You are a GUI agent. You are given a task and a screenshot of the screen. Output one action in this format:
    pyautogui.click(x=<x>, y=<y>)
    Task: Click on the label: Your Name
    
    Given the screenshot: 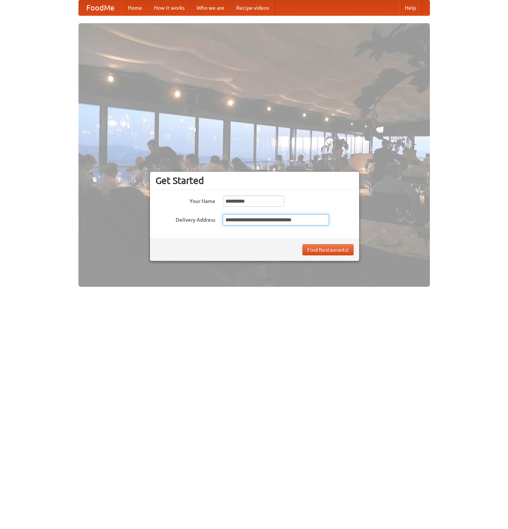 What is the action you would take?
    pyautogui.click(x=185, y=200)
    